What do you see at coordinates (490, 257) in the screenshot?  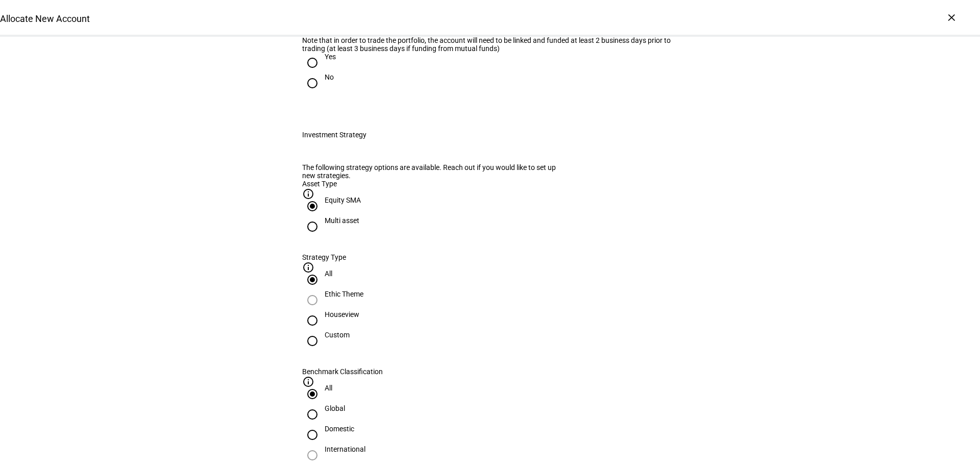 I see `div: Strategy Type` at bounding box center [490, 257].